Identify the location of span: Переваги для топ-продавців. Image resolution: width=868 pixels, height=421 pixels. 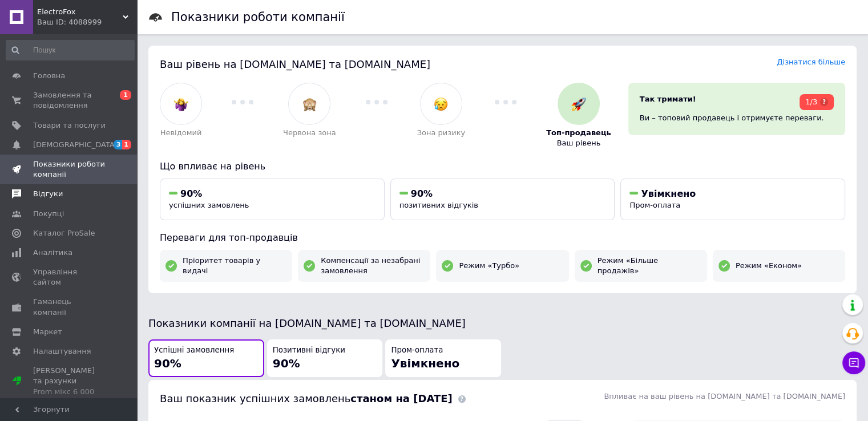
(229, 237).